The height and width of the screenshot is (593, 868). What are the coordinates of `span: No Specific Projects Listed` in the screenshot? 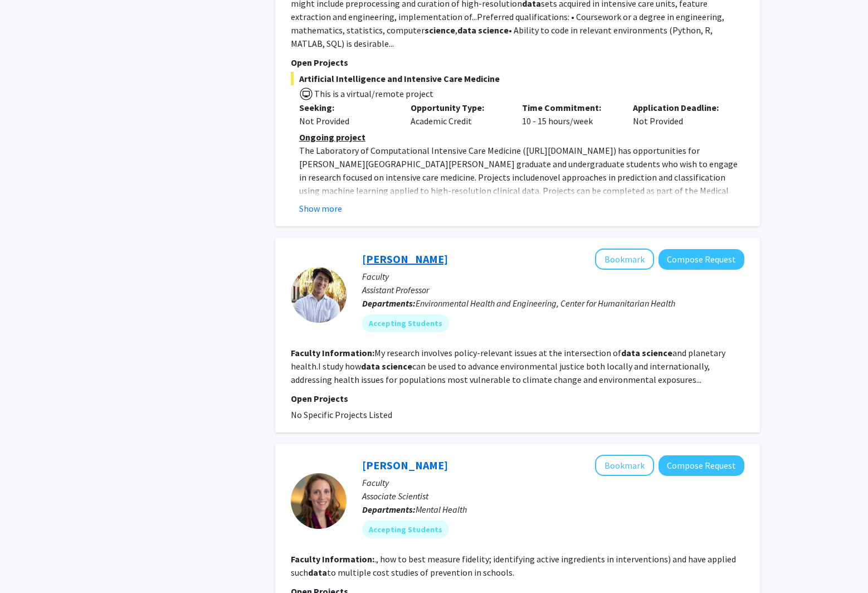 It's located at (341, 414).